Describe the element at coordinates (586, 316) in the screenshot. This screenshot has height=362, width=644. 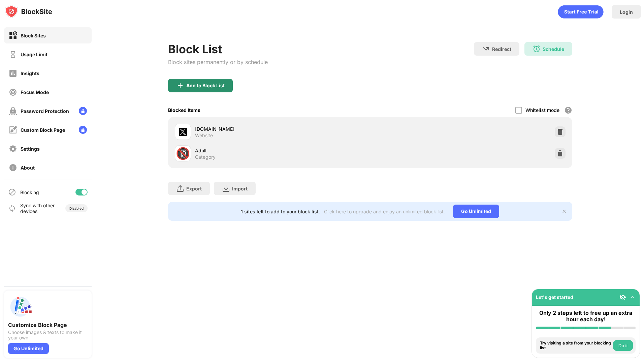
I see `div: Only 2 steps left to free up an extra hour each day!` at that location.